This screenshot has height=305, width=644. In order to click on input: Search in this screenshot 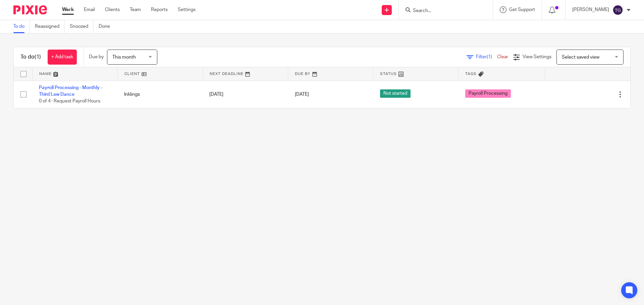, I will do `click(442, 11)`.